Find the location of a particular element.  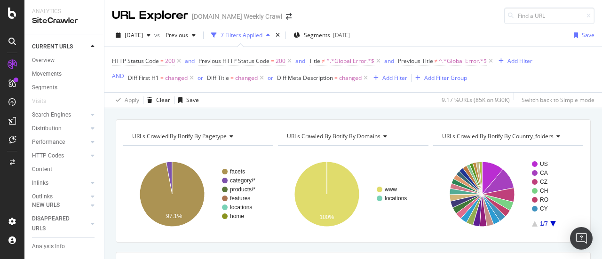

button: Previous is located at coordinates (181, 35).